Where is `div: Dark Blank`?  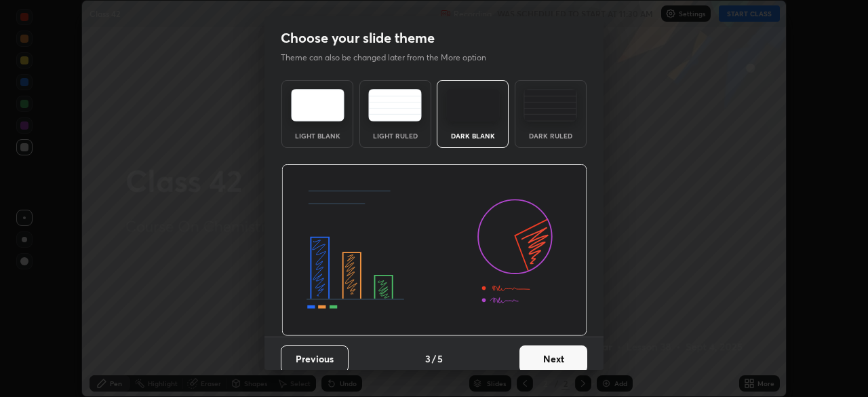
div: Dark Blank is located at coordinates (472, 136).